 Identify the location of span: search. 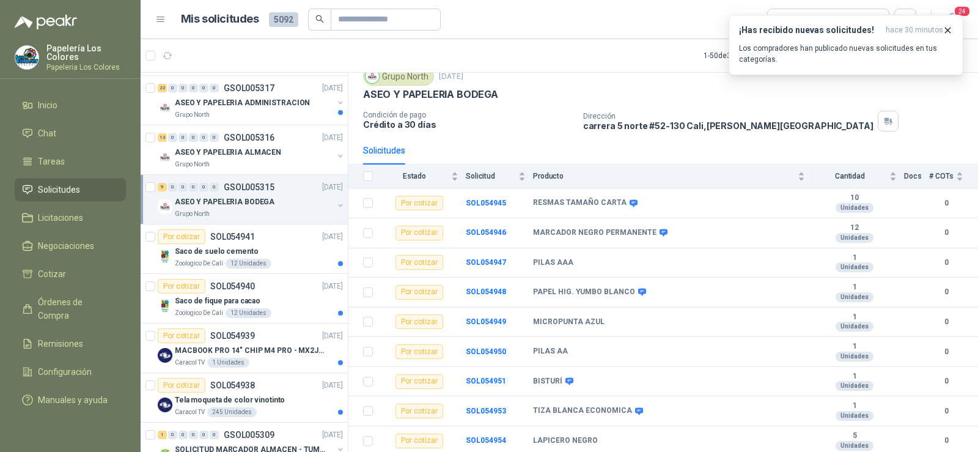
(320, 19).